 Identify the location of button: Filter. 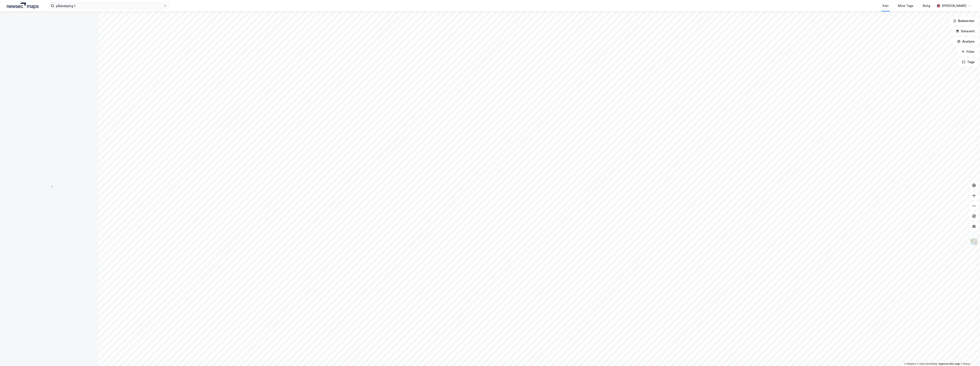
(968, 52).